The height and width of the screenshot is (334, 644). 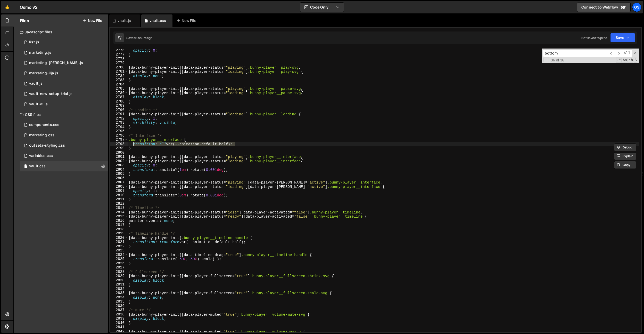 What do you see at coordinates (119, 318) in the screenshot?
I see `div: 2839` at bounding box center [119, 318].